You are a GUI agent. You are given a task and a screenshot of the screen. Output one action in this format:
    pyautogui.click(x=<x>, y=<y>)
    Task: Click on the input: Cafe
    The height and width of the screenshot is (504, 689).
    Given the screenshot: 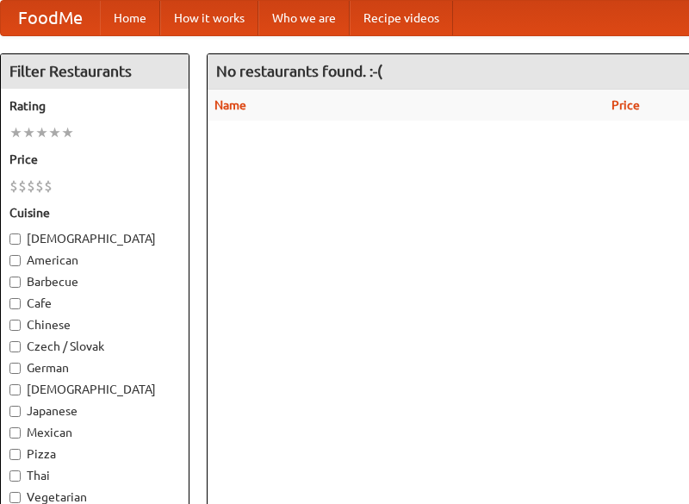 What is the action you would take?
    pyautogui.click(x=15, y=303)
    